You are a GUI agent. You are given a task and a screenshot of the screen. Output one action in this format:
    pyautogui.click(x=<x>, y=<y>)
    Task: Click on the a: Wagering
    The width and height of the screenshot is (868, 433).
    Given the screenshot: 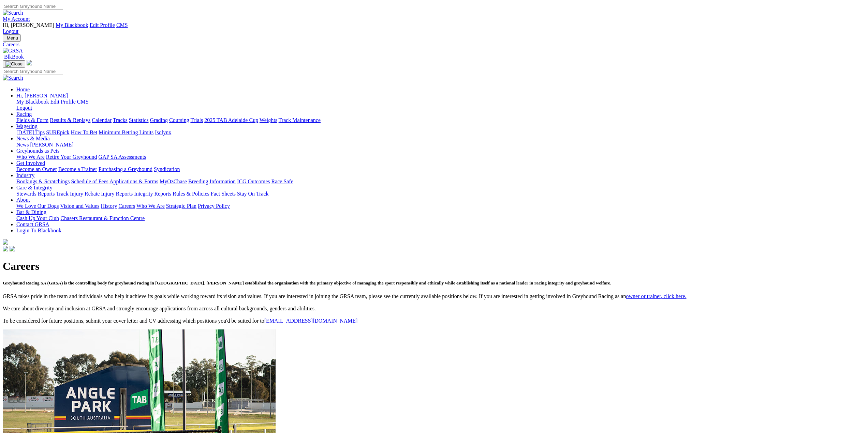 What is the action you would take?
    pyautogui.click(x=27, y=126)
    